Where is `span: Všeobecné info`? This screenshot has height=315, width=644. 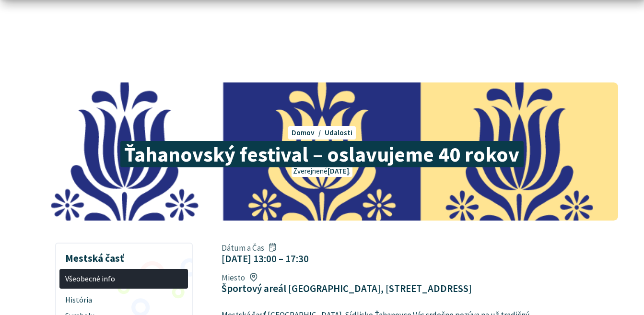 span: Všeobecné info is located at coordinates (124, 278).